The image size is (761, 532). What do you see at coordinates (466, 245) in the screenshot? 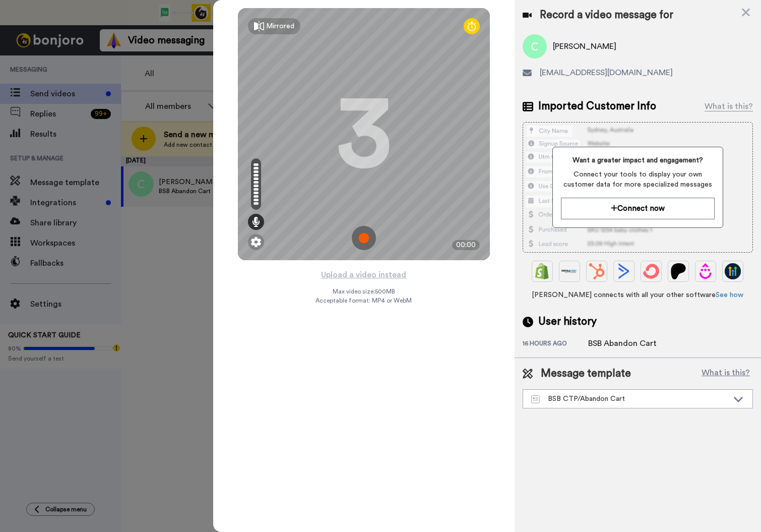
I see `div: 00:00` at bounding box center [466, 245].